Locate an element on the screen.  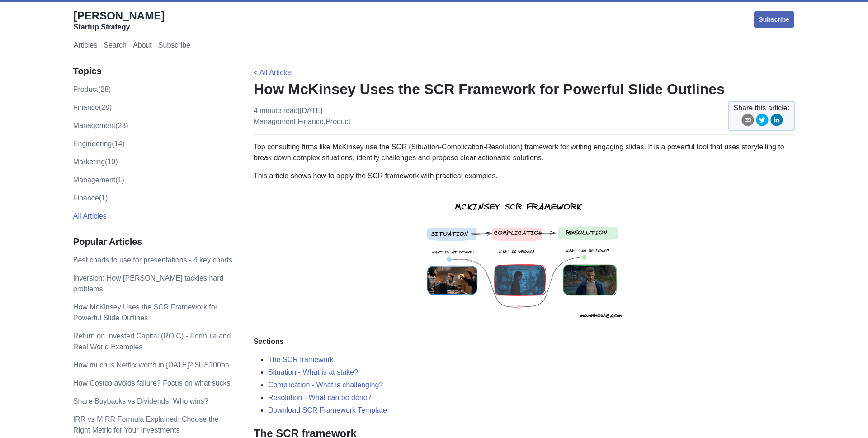
p: This article shows how to apply the SCR framework with practical examples. is located at coordinates (524, 176).